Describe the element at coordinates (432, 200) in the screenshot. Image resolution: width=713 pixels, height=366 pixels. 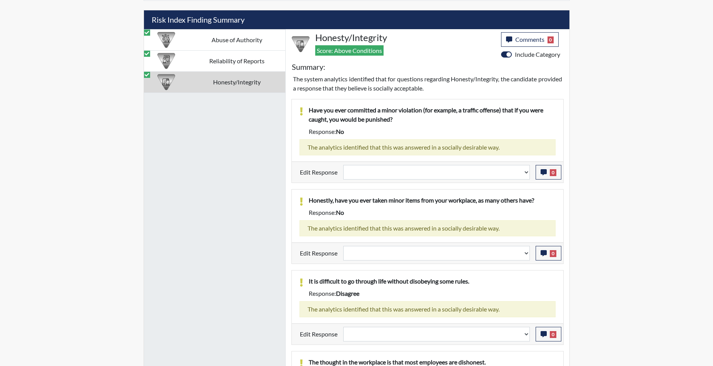
I see `p: Honestly, have you ever taken minor items from your workplace, as many others have?` at that location.